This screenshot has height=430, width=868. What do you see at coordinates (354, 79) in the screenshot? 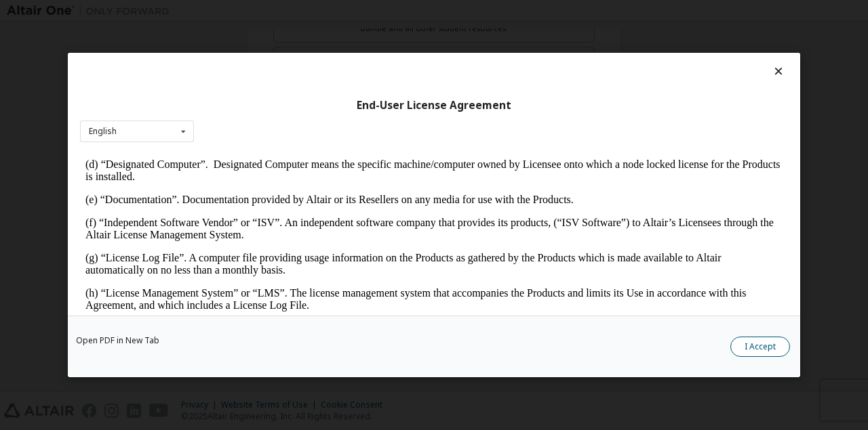
I see `p: (f) “Independent Software Vendor” or “ISV”. An independent software company that provides its pro...` at bounding box center [354, 79].